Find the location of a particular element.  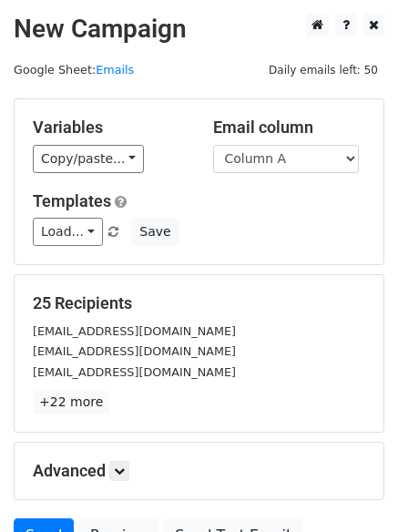

a: Templates is located at coordinates (72, 201).